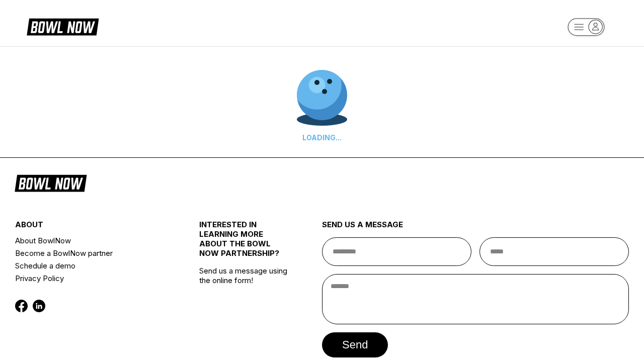  Describe the element at coordinates (92, 278) in the screenshot. I see `a: Privacy Policy` at that location.